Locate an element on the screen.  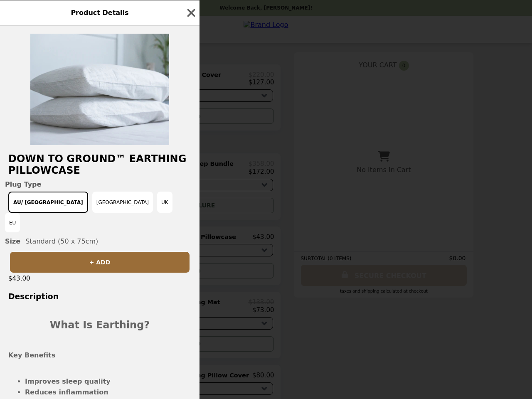
span: Product Details is located at coordinates (99, 12).